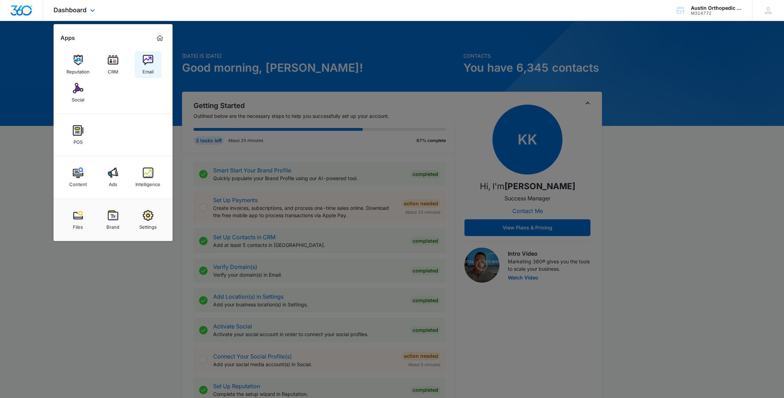 This screenshot has height=398, width=784. Describe the element at coordinates (78, 183) in the screenshot. I see `div: Content` at that location.